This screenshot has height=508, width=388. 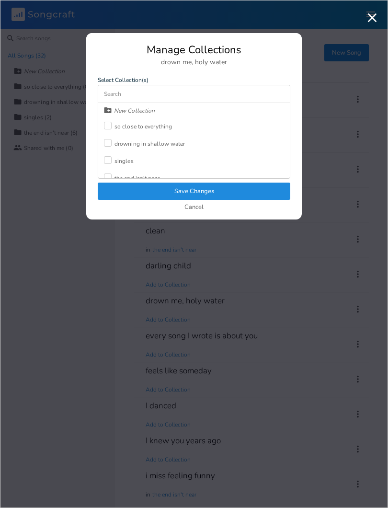 I want to click on div: singles, so click(x=124, y=161).